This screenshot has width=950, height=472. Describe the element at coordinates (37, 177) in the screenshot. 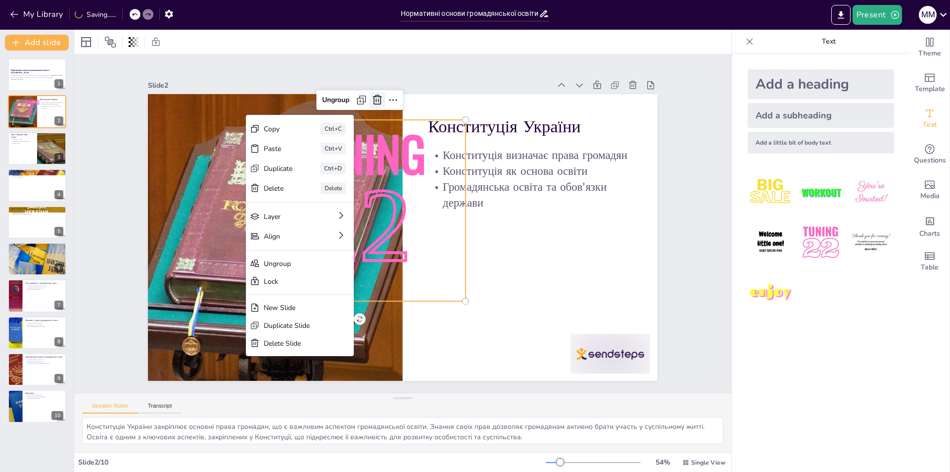

I see `p: Наукова діяльність` at that location.